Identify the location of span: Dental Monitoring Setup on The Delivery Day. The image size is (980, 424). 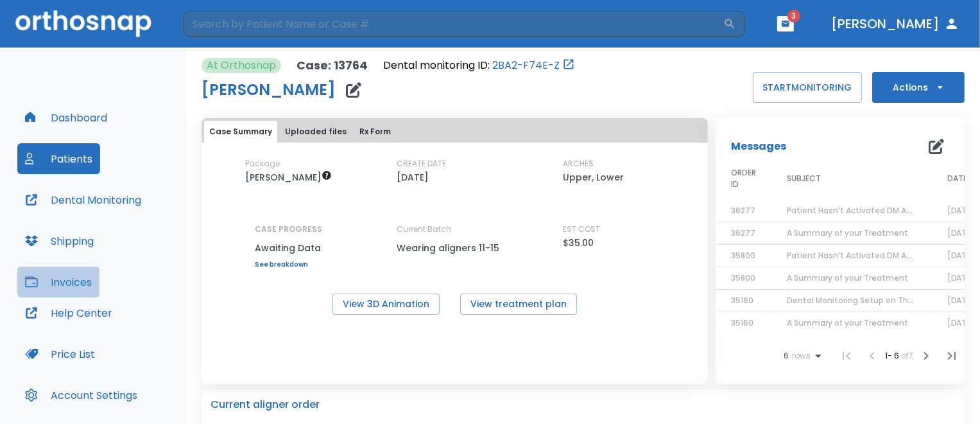
(875, 300).